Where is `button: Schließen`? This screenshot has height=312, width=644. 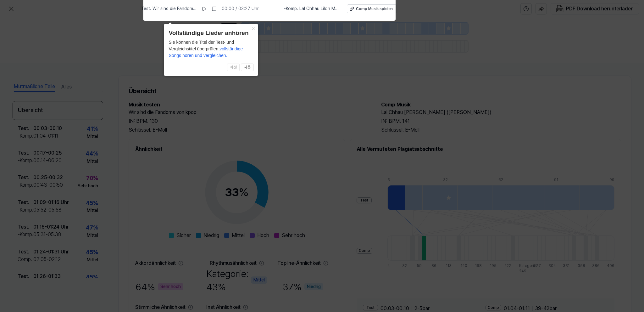
button: Schließen is located at coordinates (253, 28).